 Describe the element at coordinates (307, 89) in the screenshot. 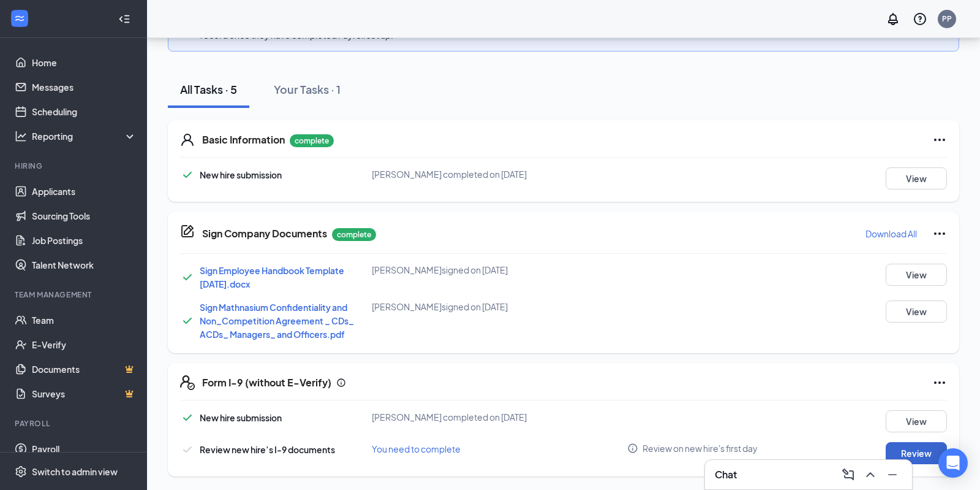

I see `div: Your Tasks · 1` at that location.